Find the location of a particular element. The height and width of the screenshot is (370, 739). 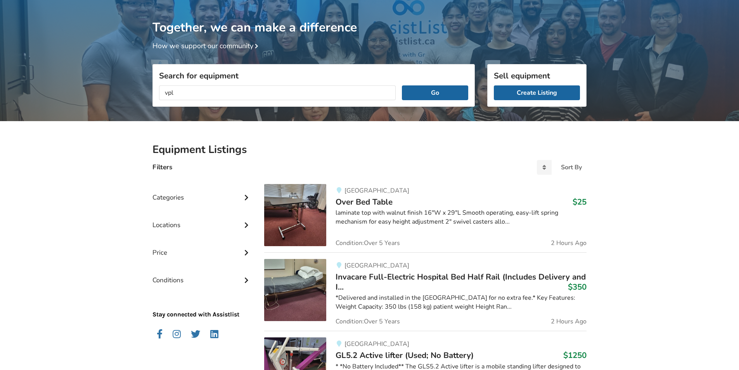

div: Sort By is located at coordinates (572, 167).